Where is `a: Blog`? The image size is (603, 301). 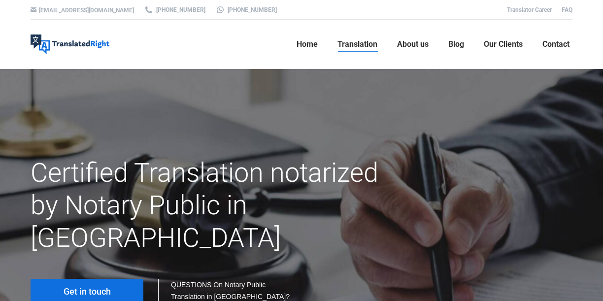
a: Blog is located at coordinates (456, 44).